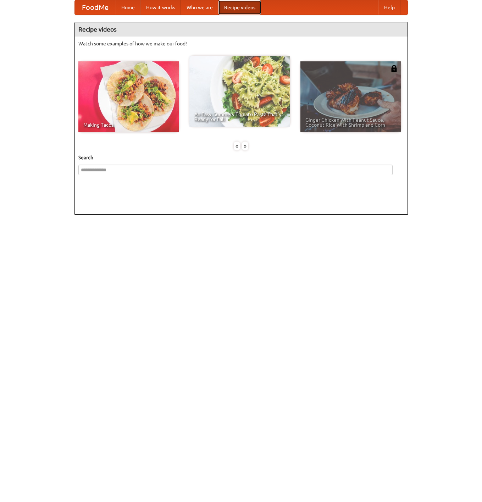 This screenshot has width=482, height=502. What do you see at coordinates (389, 7) in the screenshot?
I see `a: Help` at bounding box center [389, 7].